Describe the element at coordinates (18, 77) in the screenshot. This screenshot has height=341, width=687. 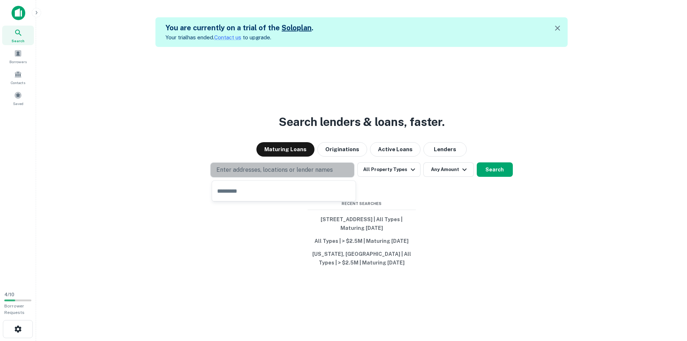
I see `div: Contacts` at that location.